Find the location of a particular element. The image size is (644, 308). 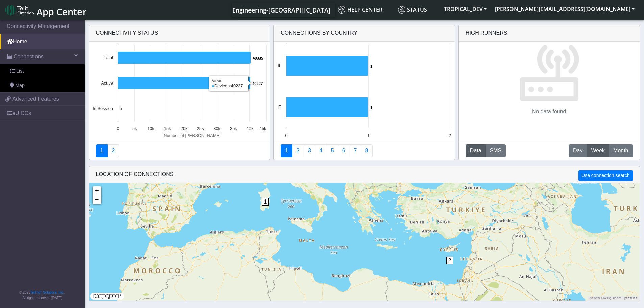

button: Month is located at coordinates (620, 151).